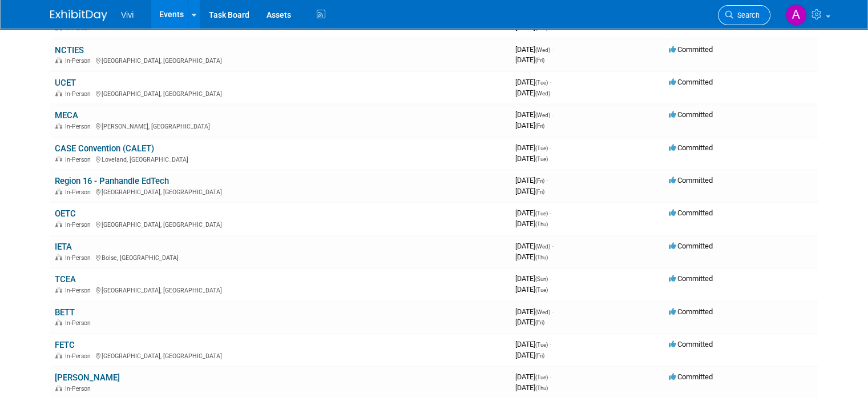  I want to click on img: Amy Barker, so click(796, 15).